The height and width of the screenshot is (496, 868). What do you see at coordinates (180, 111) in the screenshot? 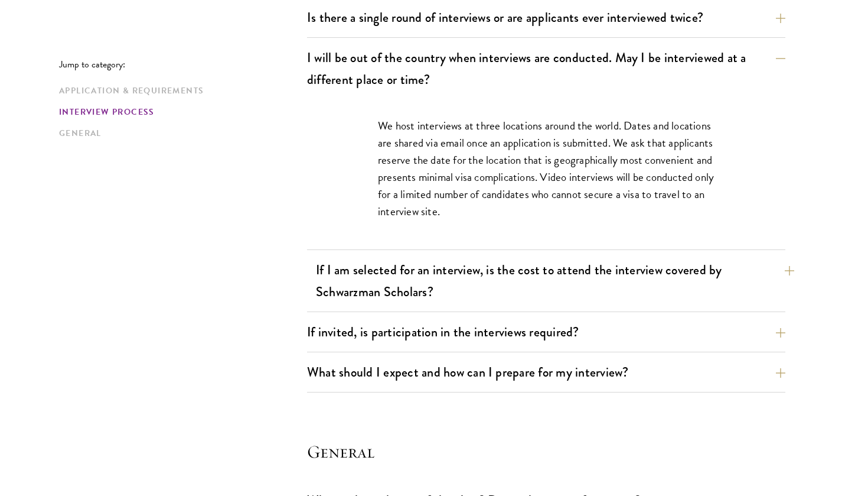
I see `a: Interview Process` at bounding box center [180, 111].